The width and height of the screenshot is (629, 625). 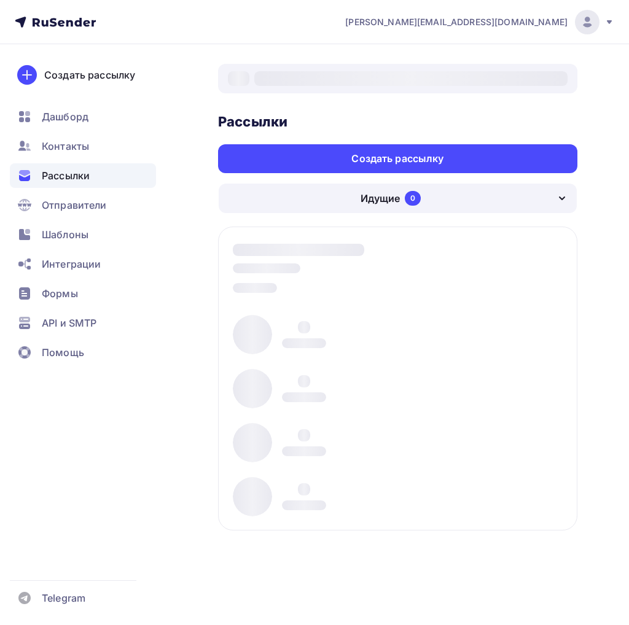 What do you see at coordinates (63, 352) in the screenshot?
I see `span: Помощь` at bounding box center [63, 352].